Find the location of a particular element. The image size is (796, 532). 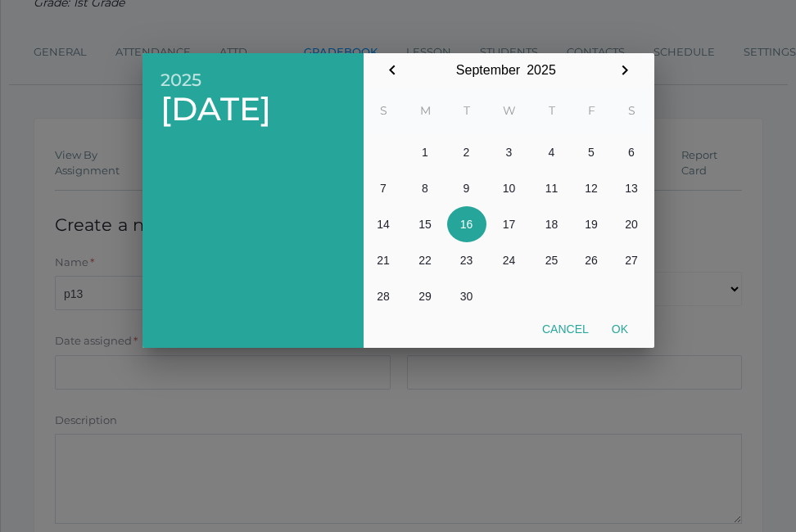

abbr: Monday is located at coordinates (425, 110).